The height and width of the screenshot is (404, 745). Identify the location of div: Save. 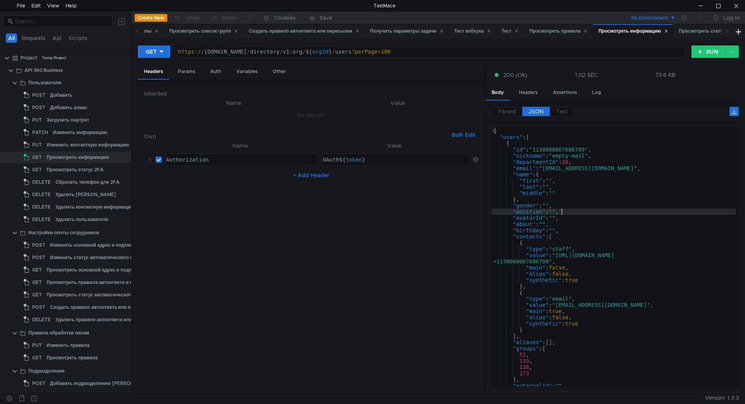
(326, 18).